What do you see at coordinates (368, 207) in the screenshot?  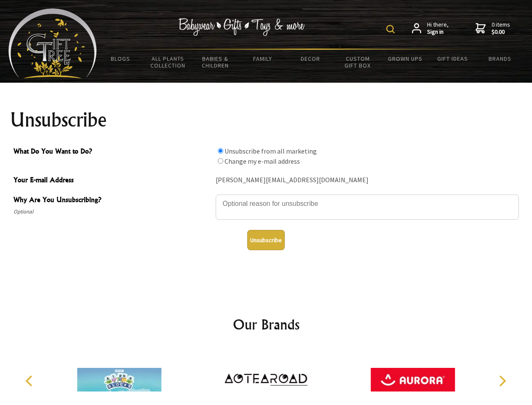 I see `textarea: Why Are You Unsubscribing?` at bounding box center [368, 207].